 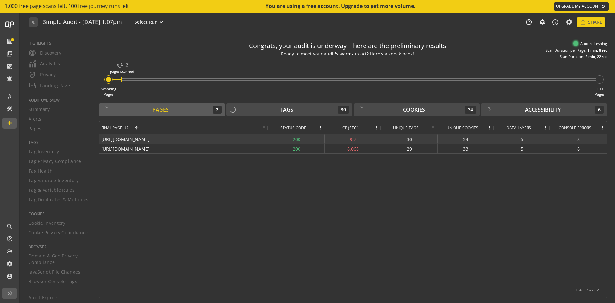 I want to click on div: pages scanned, so click(x=122, y=71).